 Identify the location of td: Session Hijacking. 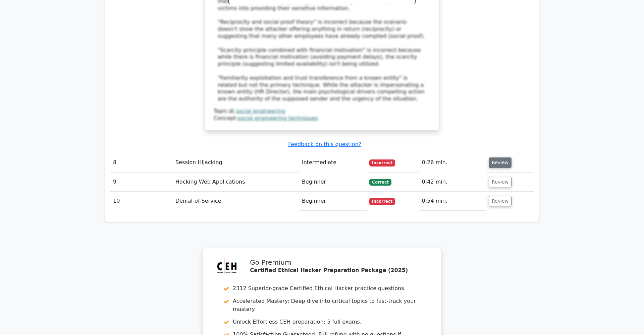
(236, 163).